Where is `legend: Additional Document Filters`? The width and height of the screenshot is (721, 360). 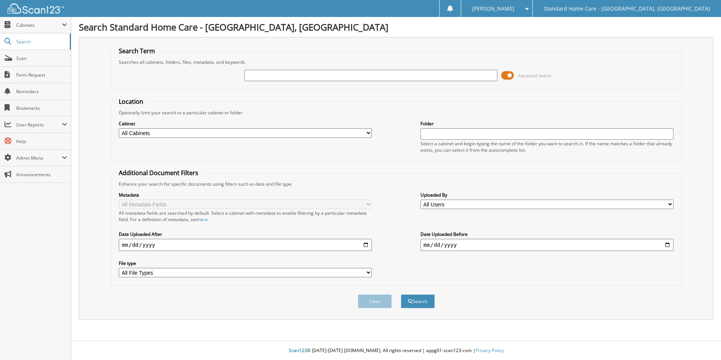
legend: Additional Document Filters is located at coordinates (158, 173).